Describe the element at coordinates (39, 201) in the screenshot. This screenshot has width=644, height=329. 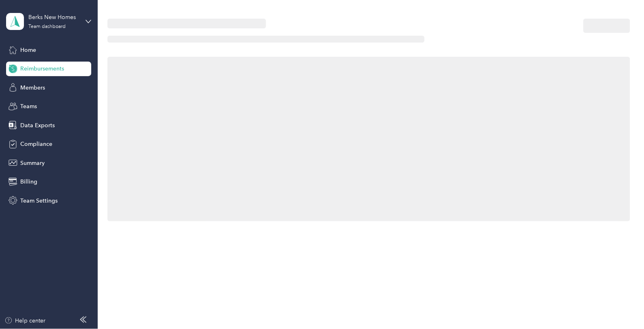
I see `span: Team Settings` at that location.